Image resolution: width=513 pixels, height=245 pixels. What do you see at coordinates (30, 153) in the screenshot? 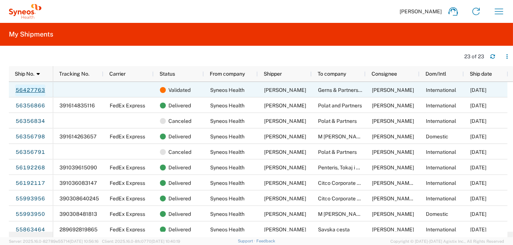
I see `a: 56356791` at bounding box center [30, 153].